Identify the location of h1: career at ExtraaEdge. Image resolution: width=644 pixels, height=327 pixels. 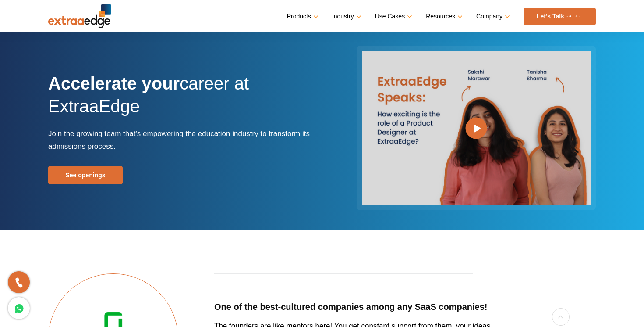
(182, 100).